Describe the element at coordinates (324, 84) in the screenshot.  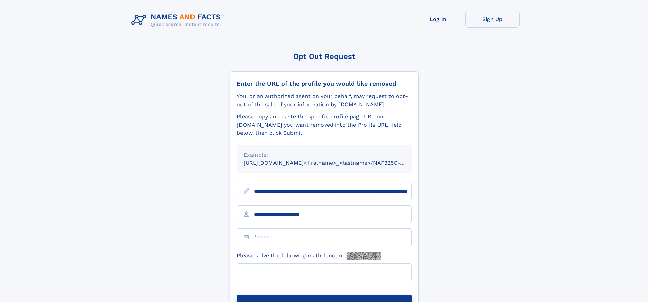
I see `div: Enter the URL of the profile you would like removed` at that location.